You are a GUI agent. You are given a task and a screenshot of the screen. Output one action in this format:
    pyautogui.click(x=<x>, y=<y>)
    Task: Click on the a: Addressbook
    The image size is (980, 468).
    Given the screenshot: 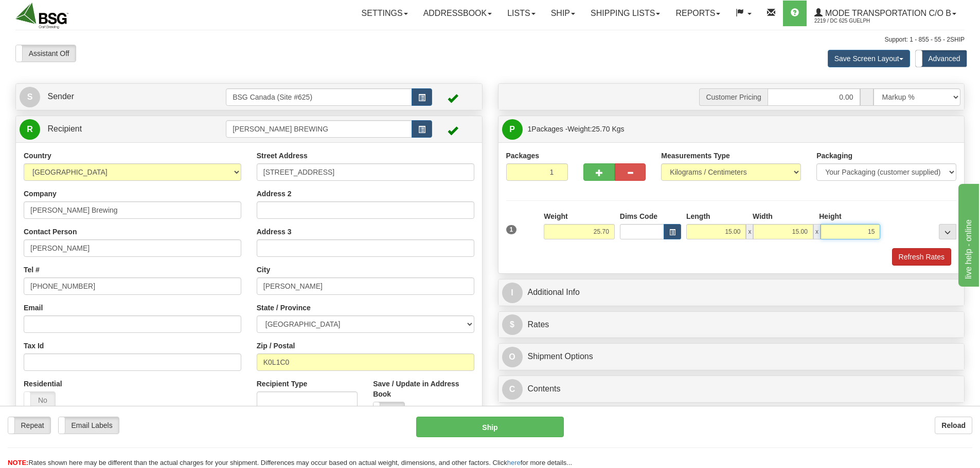 What is the action you would take?
    pyautogui.click(x=457, y=14)
    